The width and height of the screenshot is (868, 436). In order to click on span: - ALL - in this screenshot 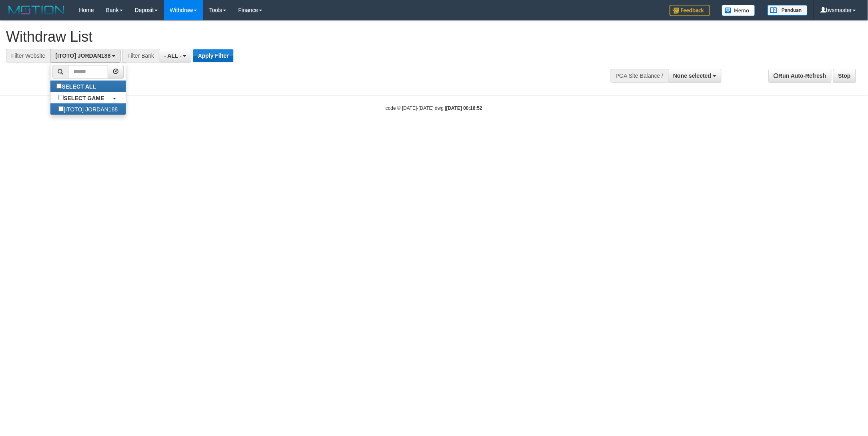, I will do `click(173, 55)`.